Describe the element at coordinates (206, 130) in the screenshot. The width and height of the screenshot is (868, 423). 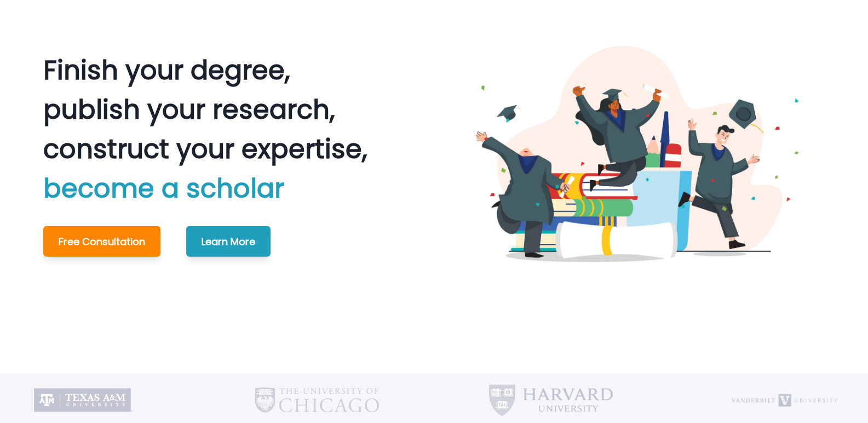
I see `p: Finish your degree, publish your research, construct your expertise,` at that location.